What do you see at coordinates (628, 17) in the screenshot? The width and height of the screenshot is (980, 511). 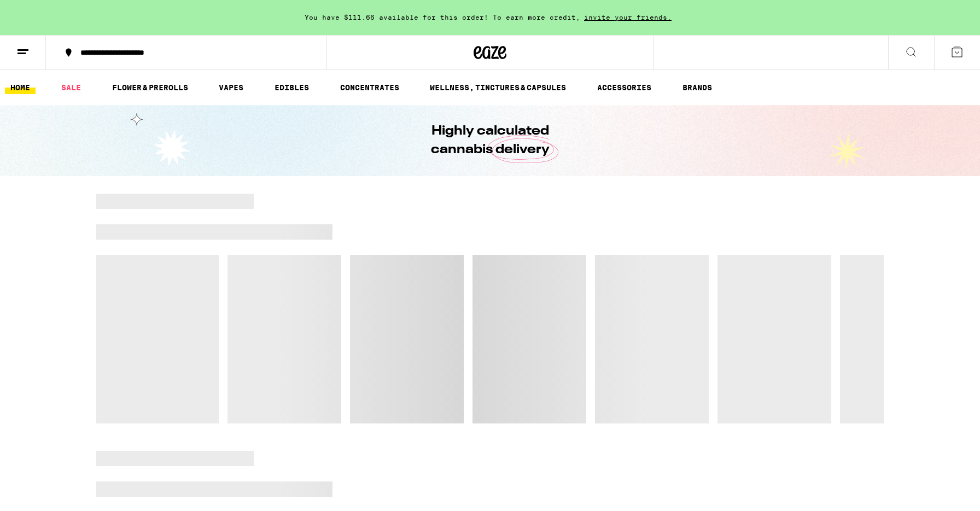 I see `span: invite your friends.` at bounding box center [628, 17].